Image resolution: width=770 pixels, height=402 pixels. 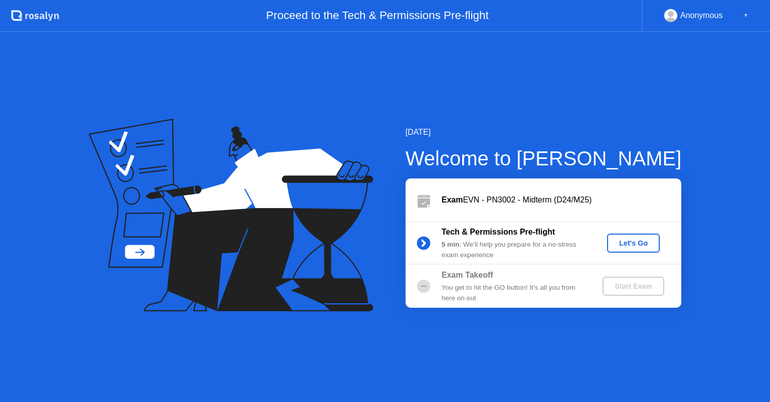 What do you see at coordinates (561, 200) in the screenshot?
I see `div: EVN - PN3002 - Midterm (D24/M25)` at bounding box center [561, 200].